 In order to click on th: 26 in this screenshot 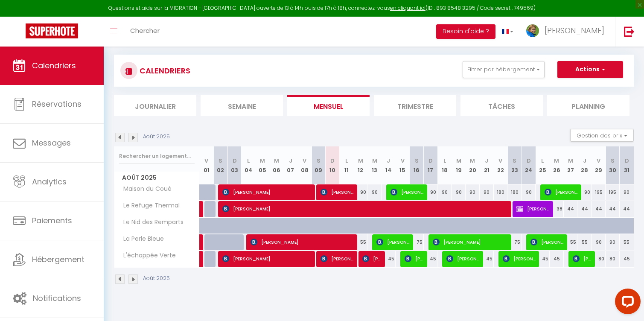, I will do `click(556, 165)`.